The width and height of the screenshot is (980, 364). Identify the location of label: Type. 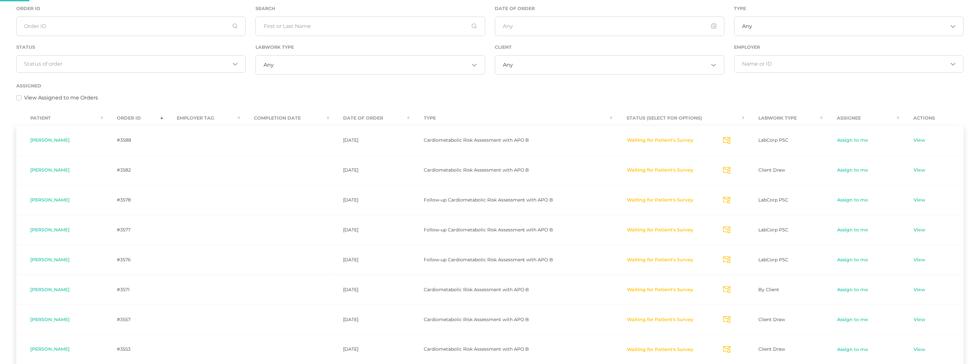
(740, 8).